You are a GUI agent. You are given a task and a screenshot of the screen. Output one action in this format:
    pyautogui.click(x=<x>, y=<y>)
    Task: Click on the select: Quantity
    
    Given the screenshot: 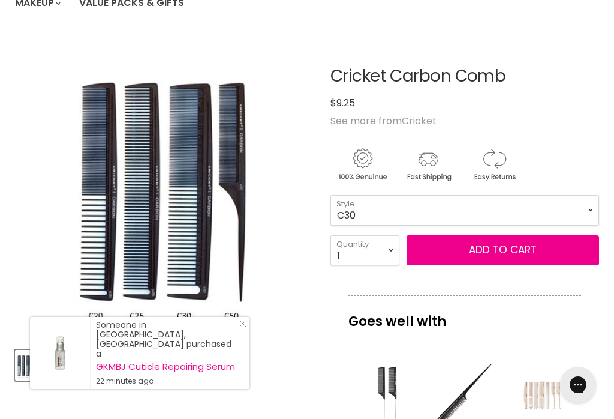 What is the action you would take?
    pyautogui.click(x=365, y=250)
    